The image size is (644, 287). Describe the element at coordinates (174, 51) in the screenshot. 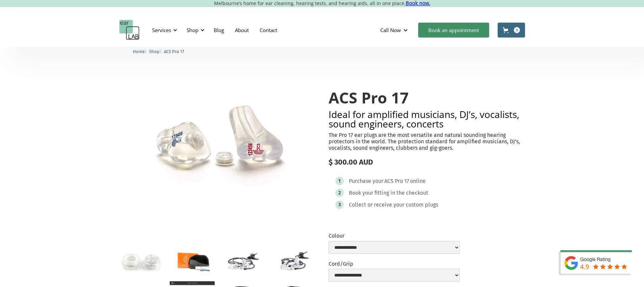

I see `span: ACS Pro 17` at that location.